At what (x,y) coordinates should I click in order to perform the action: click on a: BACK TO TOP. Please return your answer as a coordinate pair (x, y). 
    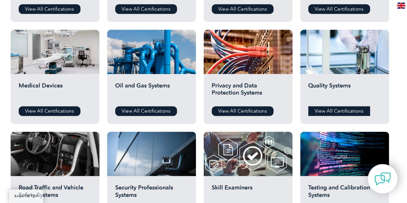
    Looking at the image, I should click on (26, 196).